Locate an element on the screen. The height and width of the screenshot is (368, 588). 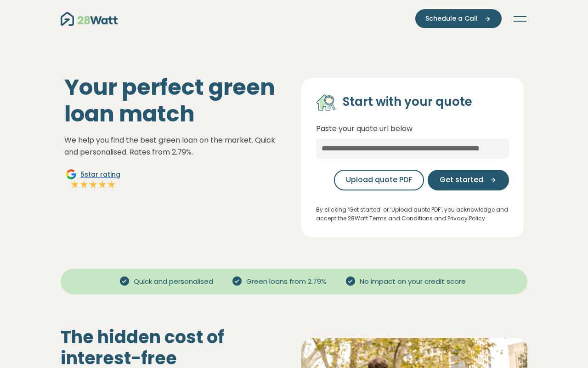
button: Upload quote PDF is located at coordinates (379, 180).